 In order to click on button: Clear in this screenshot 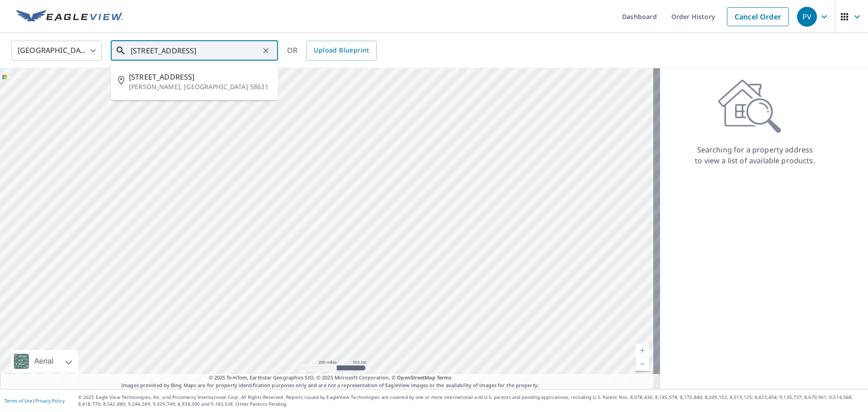, I will do `click(266, 51)`.